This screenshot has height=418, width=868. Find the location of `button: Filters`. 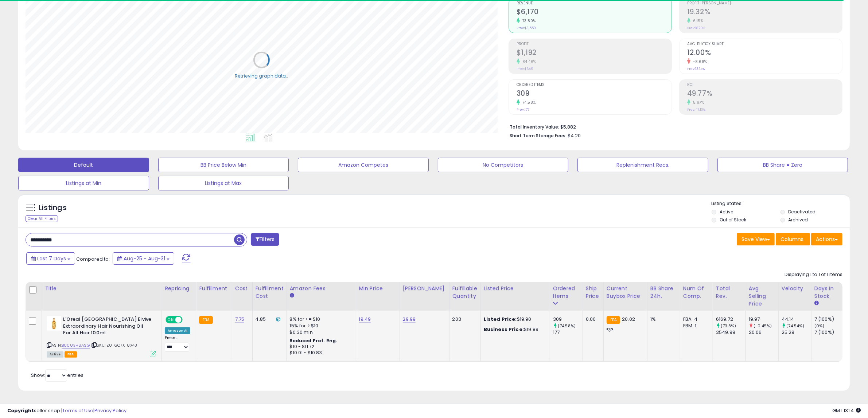

button: Filters is located at coordinates (265, 240).